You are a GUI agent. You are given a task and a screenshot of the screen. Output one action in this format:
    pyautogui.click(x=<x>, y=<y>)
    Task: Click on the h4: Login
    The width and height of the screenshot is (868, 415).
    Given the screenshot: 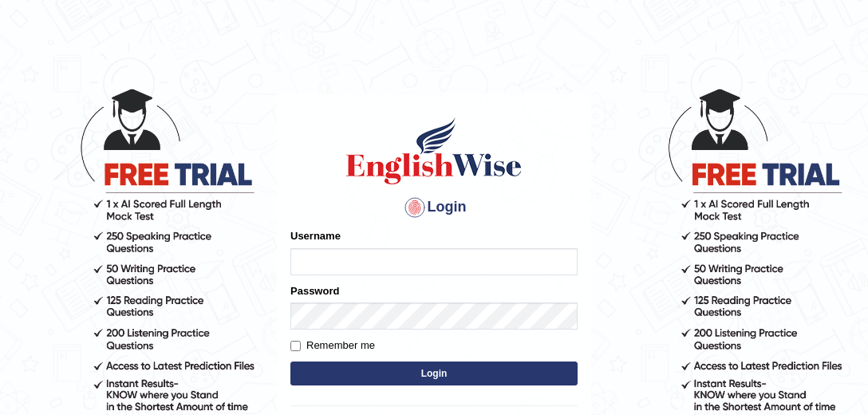 What is the action you would take?
    pyautogui.click(x=434, y=207)
    